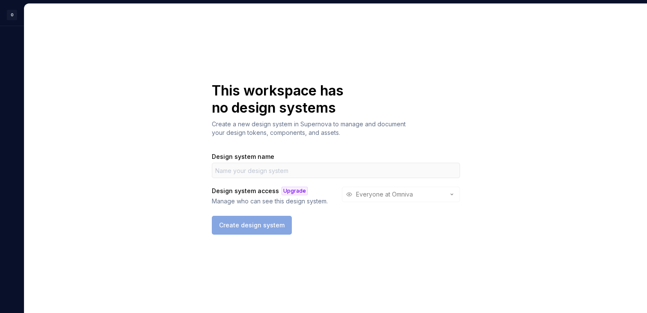 The width and height of the screenshot is (647, 313). I want to click on span: Manage who can see this design system., so click(273, 201).